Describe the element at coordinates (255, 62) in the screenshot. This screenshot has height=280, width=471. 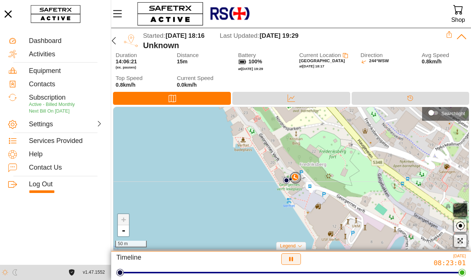
I see `span: 100%` at that location.